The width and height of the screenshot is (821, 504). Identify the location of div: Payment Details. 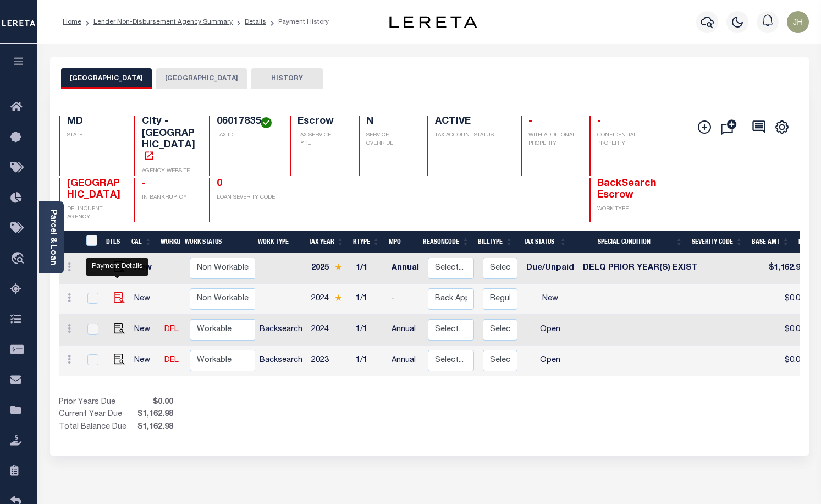
(117, 267).